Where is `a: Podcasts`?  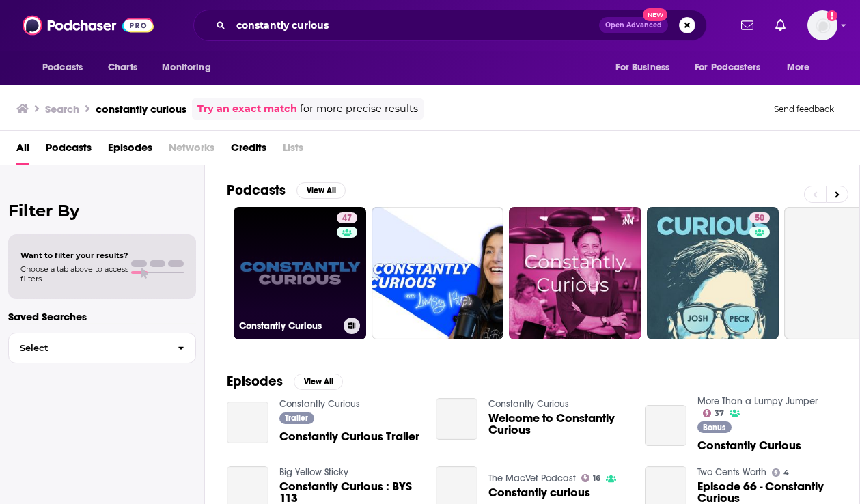 a: Podcasts is located at coordinates (68, 150).